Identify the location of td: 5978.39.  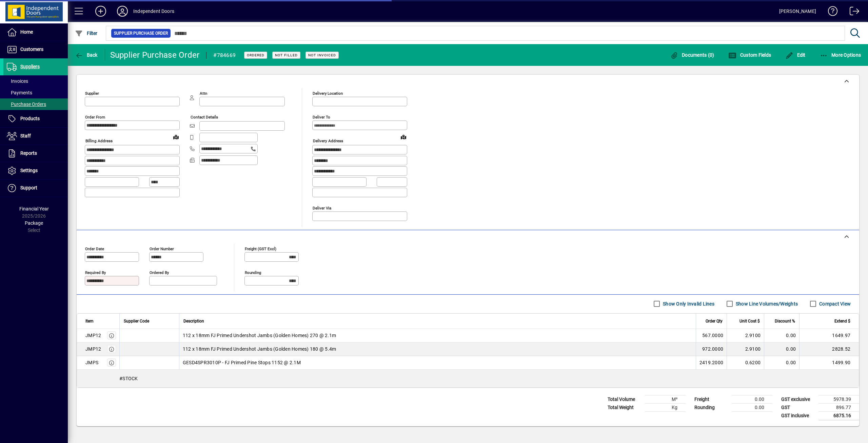
(839, 399).